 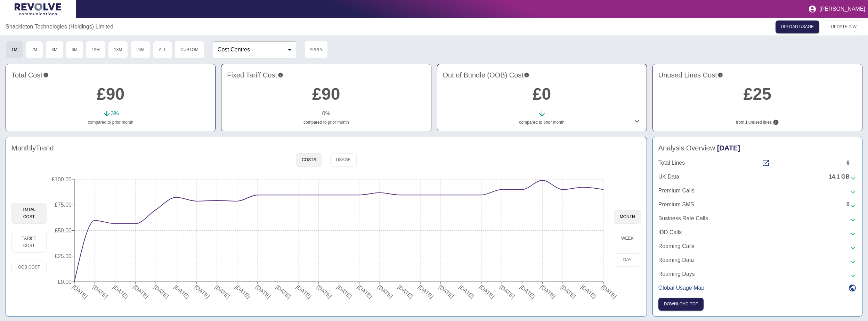 What do you see at coordinates (747, 122) in the screenshot?
I see `b: 1` at bounding box center [747, 122].